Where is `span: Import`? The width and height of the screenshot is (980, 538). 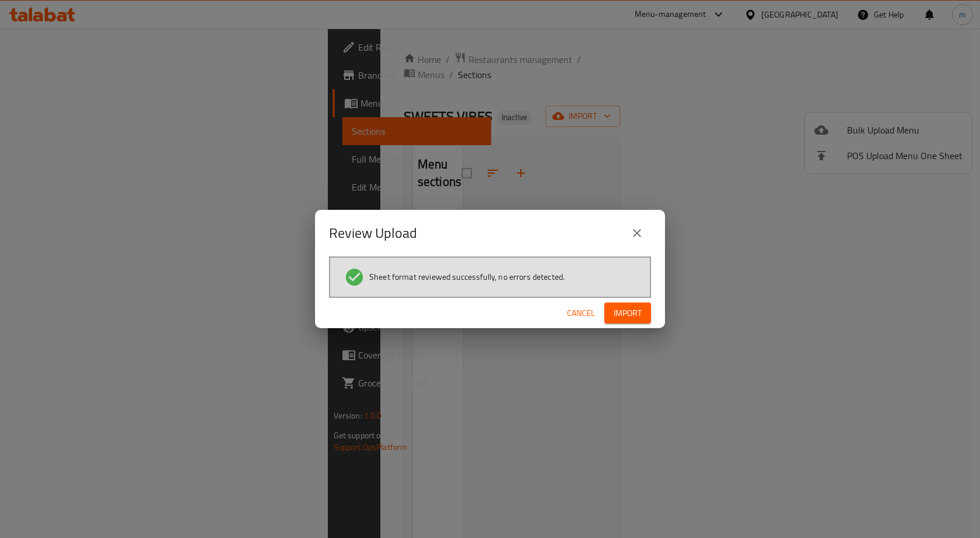 span: Import is located at coordinates (627, 313).